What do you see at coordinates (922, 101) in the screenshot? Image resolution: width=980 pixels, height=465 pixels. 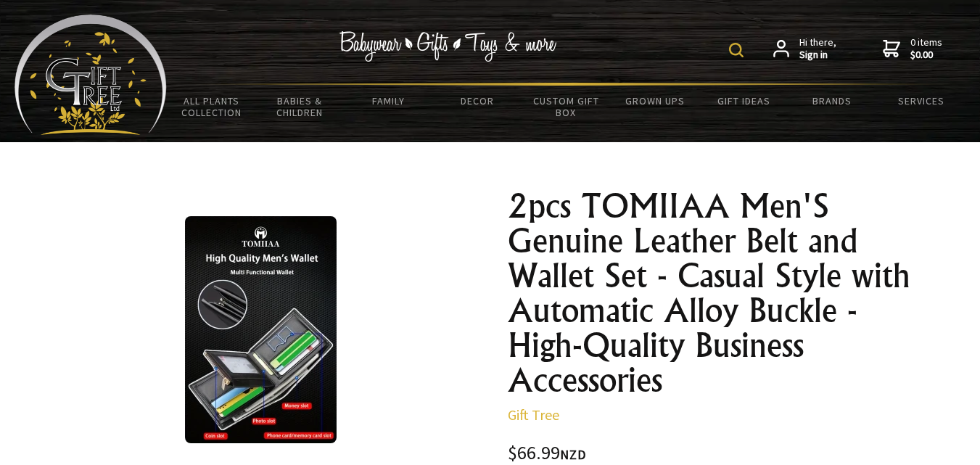 I see `a: Services` at bounding box center [922, 101].